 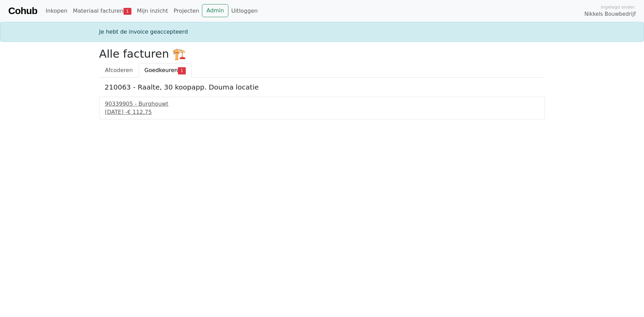 What do you see at coordinates (610, 14) in the screenshot?
I see `span: Nikkels Bouwbedrijf` at bounding box center [610, 14].